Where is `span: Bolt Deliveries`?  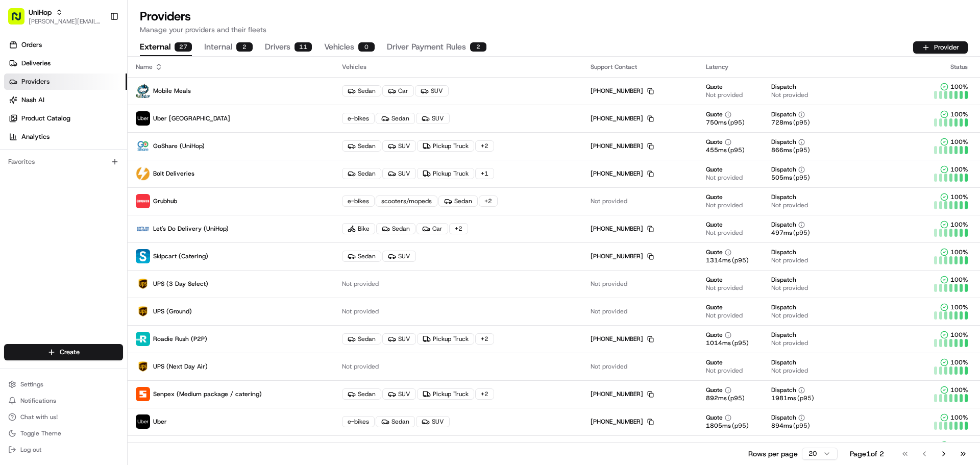 span: Bolt Deliveries is located at coordinates (173, 174).